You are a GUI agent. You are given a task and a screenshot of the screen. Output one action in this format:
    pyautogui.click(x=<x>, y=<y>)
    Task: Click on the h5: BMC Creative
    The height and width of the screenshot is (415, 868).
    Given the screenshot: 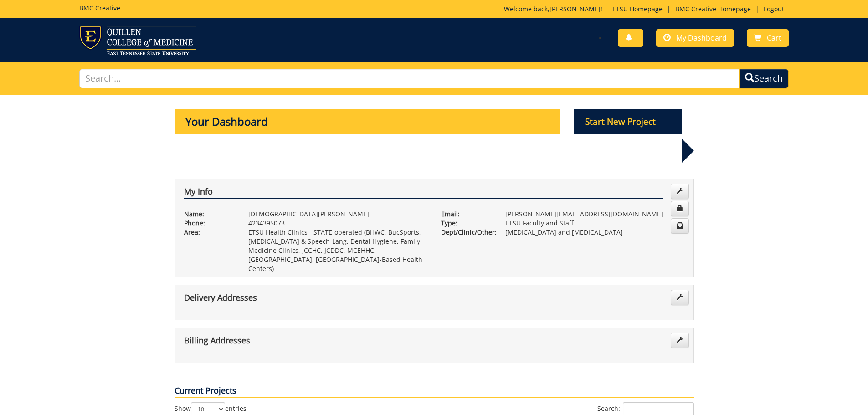 What is the action you would take?
    pyautogui.click(x=100, y=8)
    